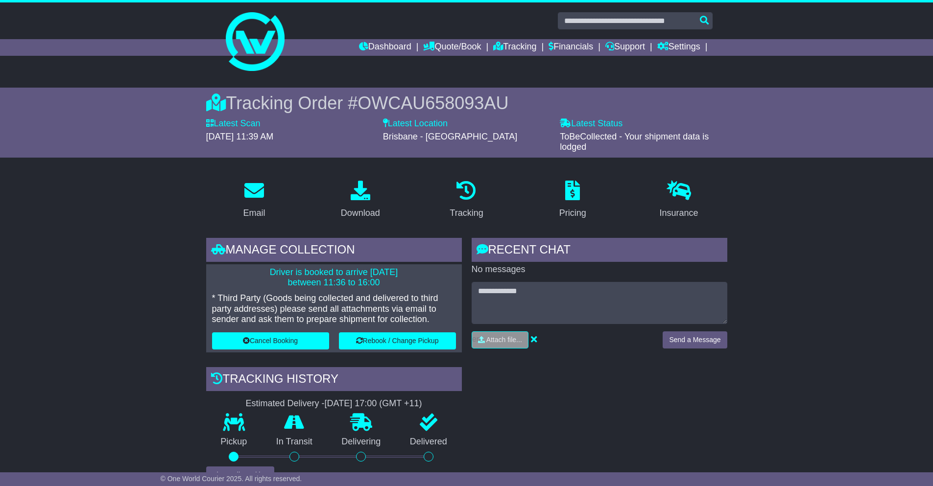 The width and height of the screenshot is (933, 486). What do you see at coordinates (591, 124) in the screenshot?
I see `label: Latest Status` at bounding box center [591, 124].